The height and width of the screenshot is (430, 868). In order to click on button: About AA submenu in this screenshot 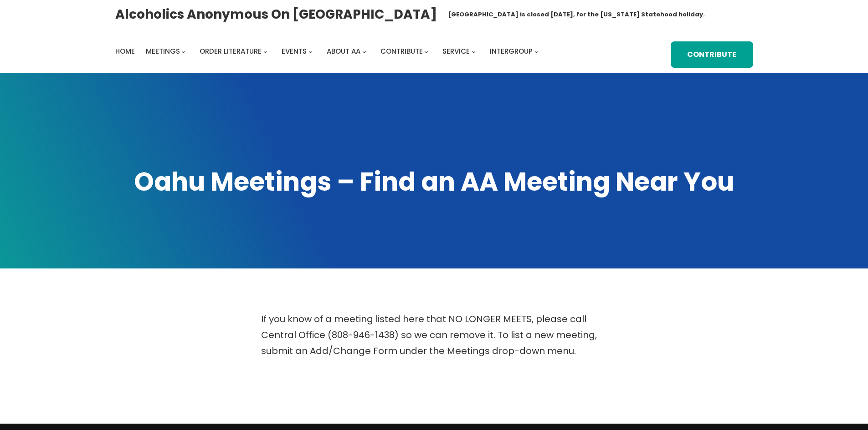, I will do `click(364, 51)`.